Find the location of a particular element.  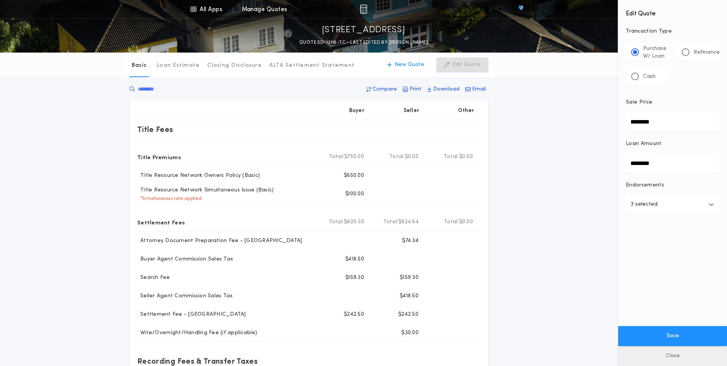

p: Basic is located at coordinates (139, 66).